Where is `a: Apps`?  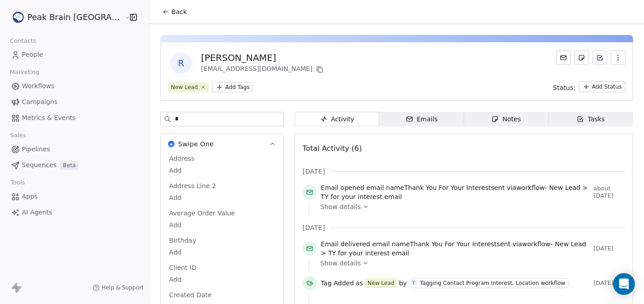 a: Apps is located at coordinates (74, 197).